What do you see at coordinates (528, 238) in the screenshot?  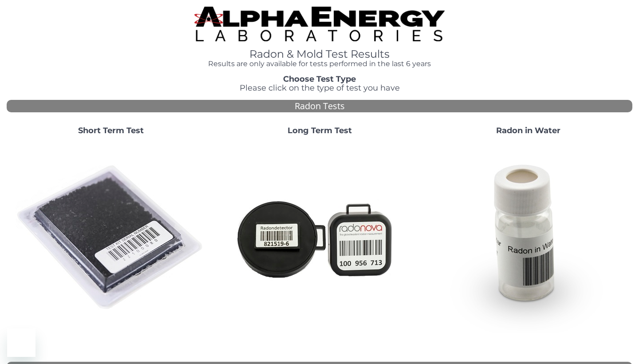 I see `img: RadoninWater.jpg` at bounding box center [528, 238].